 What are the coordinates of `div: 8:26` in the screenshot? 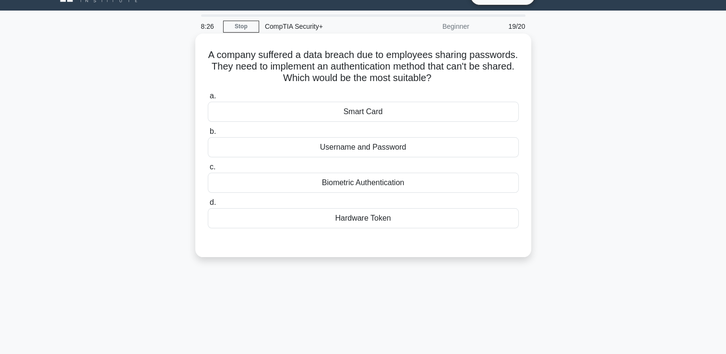 It's located at (209, 26).